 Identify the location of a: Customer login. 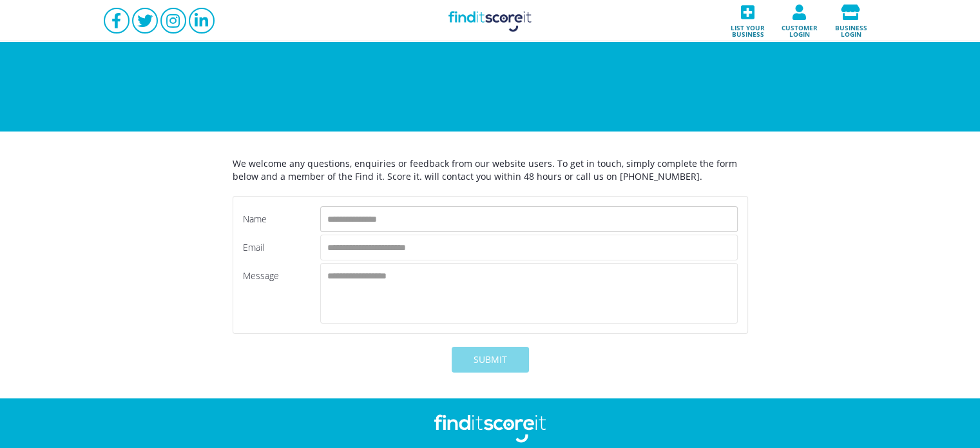
(800, 21).